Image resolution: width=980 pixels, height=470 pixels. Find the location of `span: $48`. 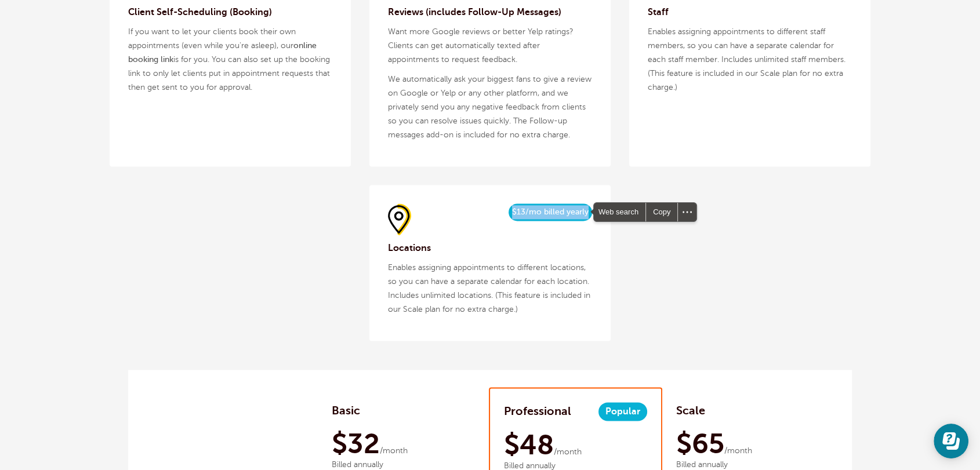

span: $48 is located at coordinates (529, 445).